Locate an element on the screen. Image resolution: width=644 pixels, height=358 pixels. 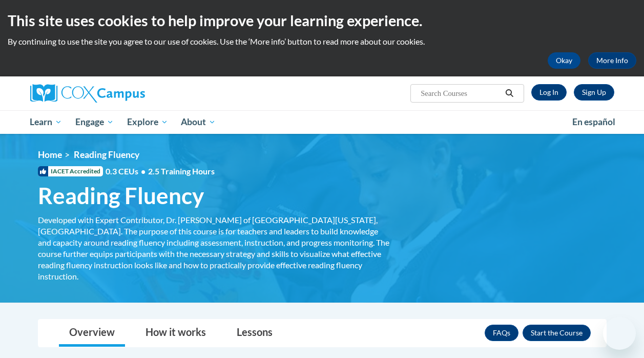
a: Overview is located at coordinates (91, 333).